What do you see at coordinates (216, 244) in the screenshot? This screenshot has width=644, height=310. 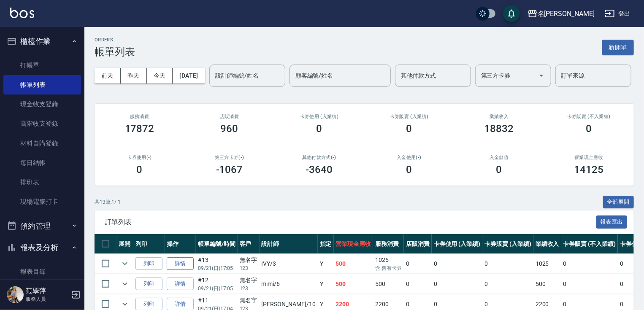 I see `th: 帳單編號/時間` at bounding box center [216, 244].